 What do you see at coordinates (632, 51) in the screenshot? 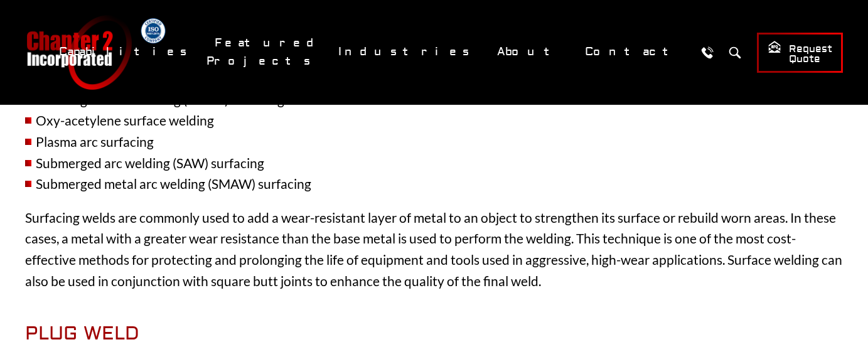
I see `a: Contact` at bounding box center [632, 51].